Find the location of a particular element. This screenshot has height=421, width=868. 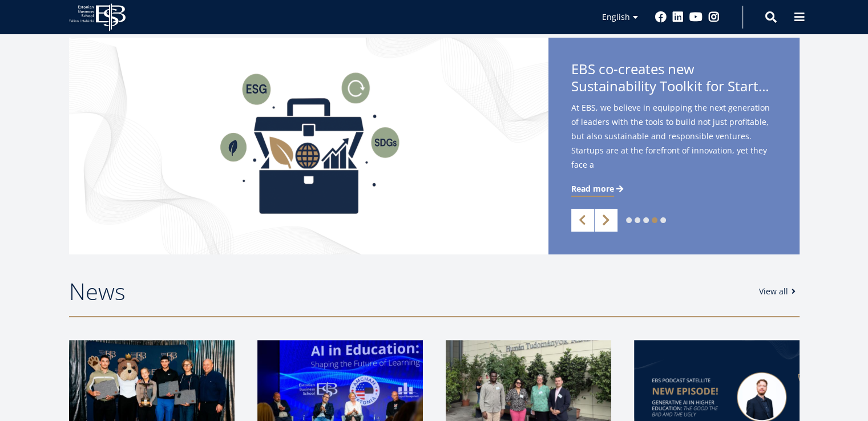

img: Startup toolkit image is located at coordinates (309, 146).